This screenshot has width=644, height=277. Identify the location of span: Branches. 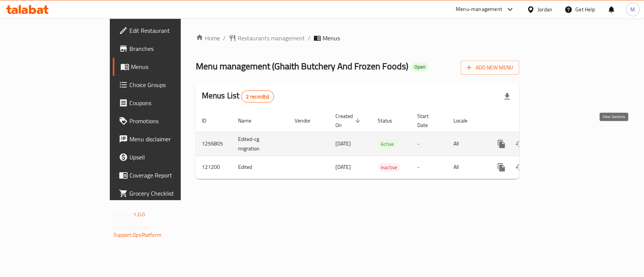
(170, 48).